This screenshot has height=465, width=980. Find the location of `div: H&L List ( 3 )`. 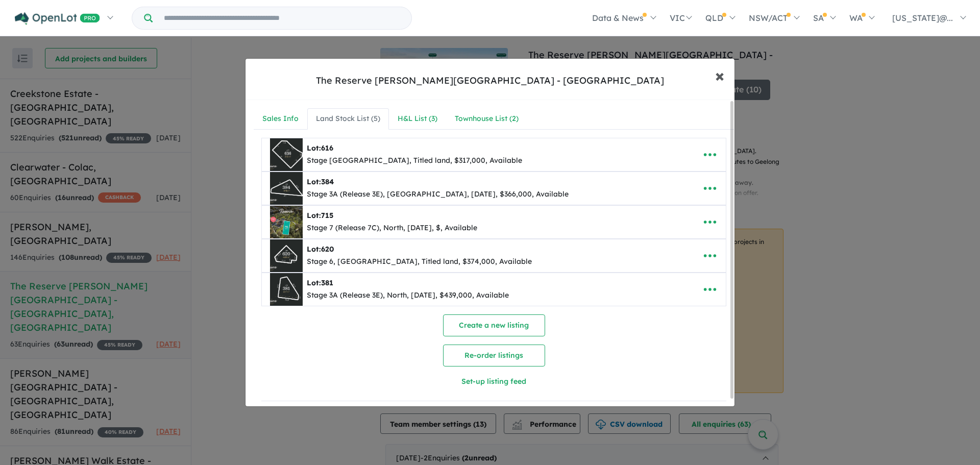

div: H&L List ( 3 ) is located at coordinates (417, 119).